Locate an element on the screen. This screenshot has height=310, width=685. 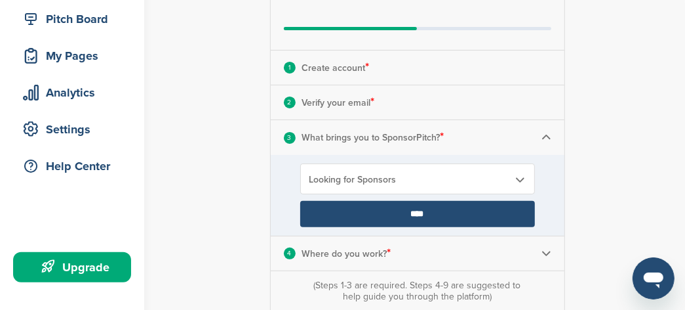
img: Checklist arrow 2 is located at coordinates (546, 253).